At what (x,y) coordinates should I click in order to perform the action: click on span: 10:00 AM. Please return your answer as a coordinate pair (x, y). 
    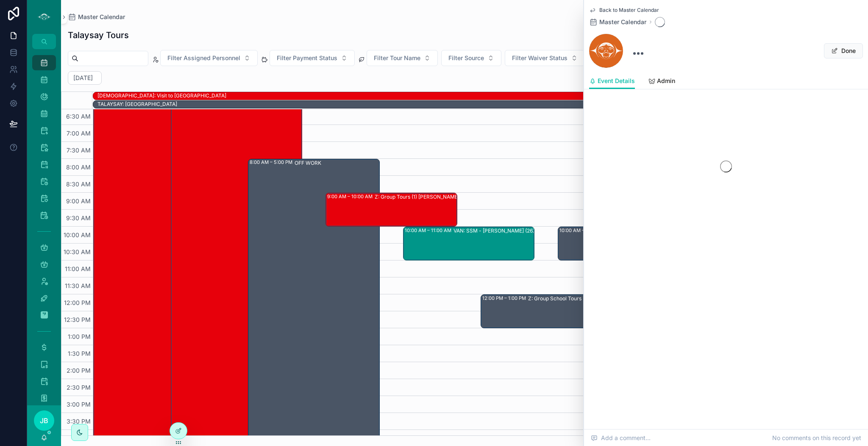
    Looking at the image, I should click on (77, 235).